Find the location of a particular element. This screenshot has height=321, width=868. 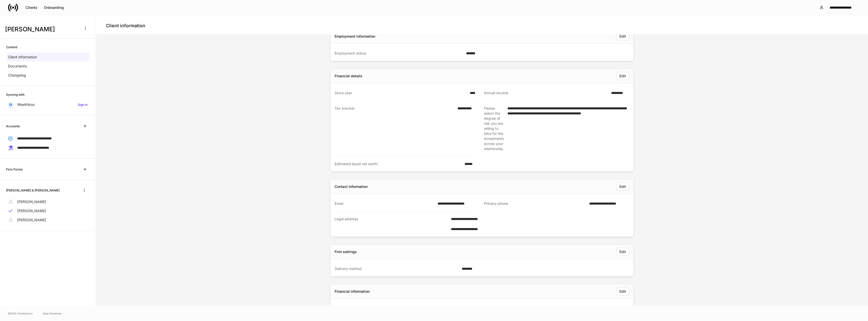

a: WealthboxSign in is located at coordinates (47, 105).